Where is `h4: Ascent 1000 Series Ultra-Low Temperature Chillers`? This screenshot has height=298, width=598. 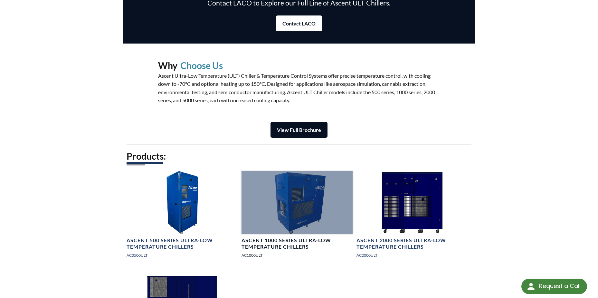 h4: Ascent 1000 Series Ultra-Low Temperature Chillers is located at coordinates (297, 243).